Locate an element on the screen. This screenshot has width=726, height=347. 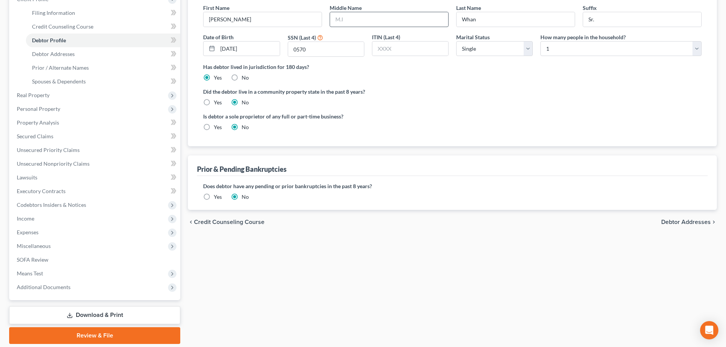
label: Is debtor a sole proprietor of any full or part-time business? is located at coordinates (326, 116).